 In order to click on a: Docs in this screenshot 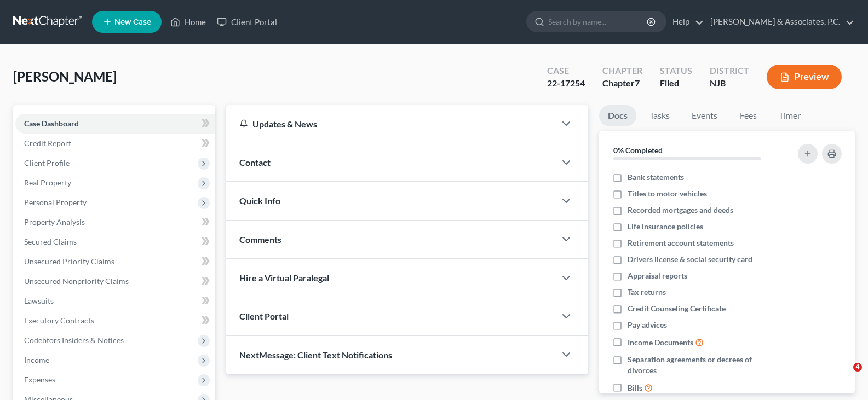, I will do `click(618, 116)`.